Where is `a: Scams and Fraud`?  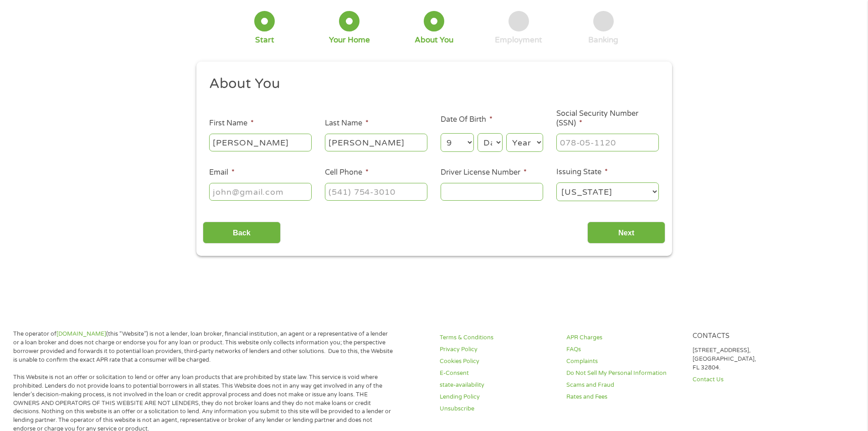 a: Scams and Fraud is located at coordinates (625, 385).